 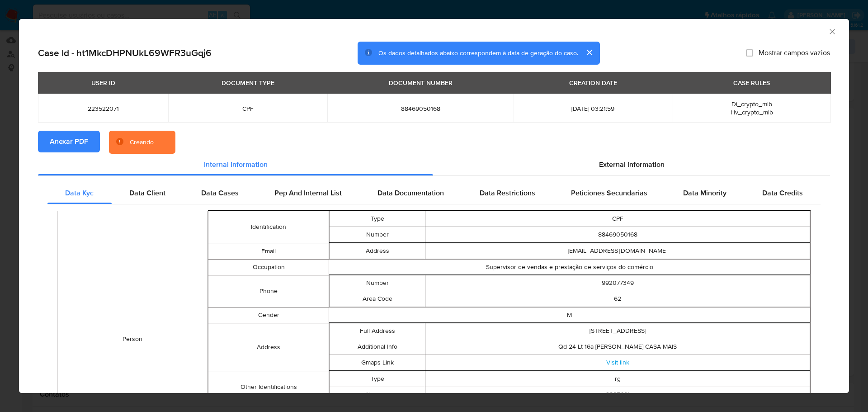 What do you see at coordinates (618, 299) in the screenshot?
I see `td: 62` at bounding box center [618, 299].